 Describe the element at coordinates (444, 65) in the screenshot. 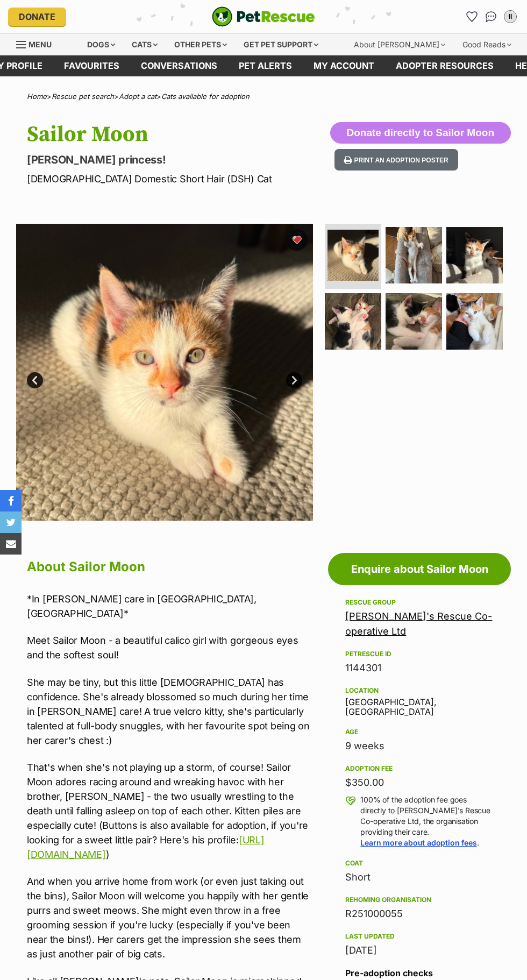

I see `a: Adopter resources` at that location.